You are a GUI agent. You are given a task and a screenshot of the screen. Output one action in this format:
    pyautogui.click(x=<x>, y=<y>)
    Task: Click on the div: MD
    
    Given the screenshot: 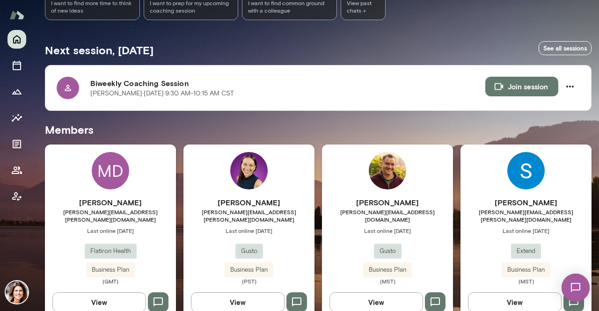 What is the action you would take?
    pyautogui.click(x=110, y=171)
    